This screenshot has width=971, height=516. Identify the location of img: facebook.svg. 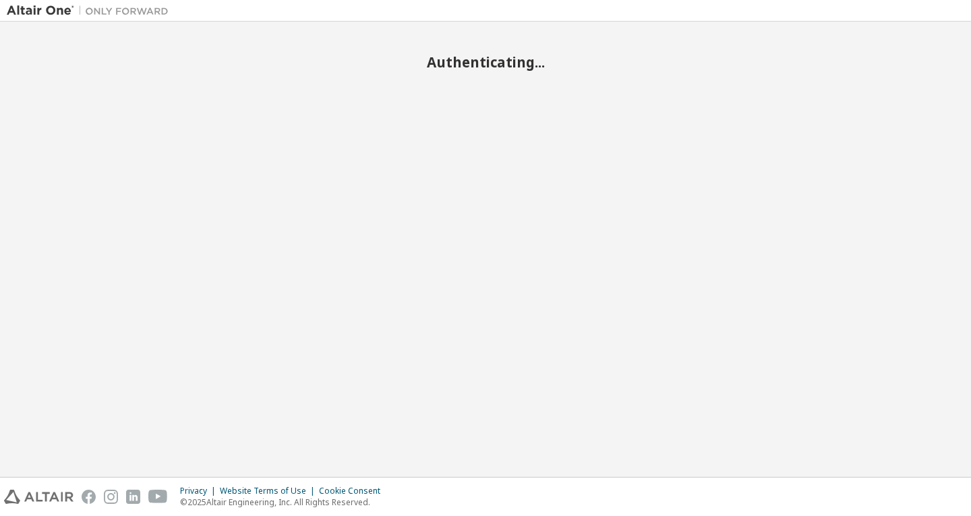
(88, 496).